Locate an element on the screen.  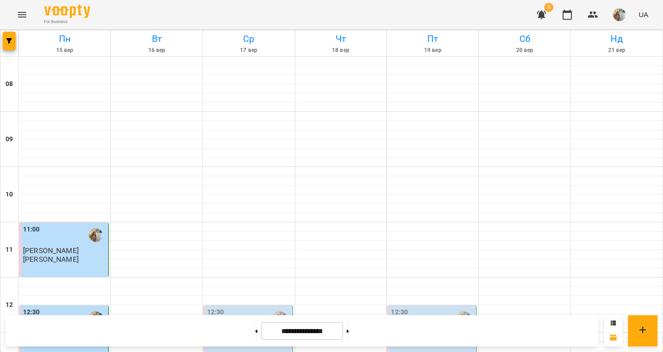
h6: Пн is located at coordinates (64, 39).